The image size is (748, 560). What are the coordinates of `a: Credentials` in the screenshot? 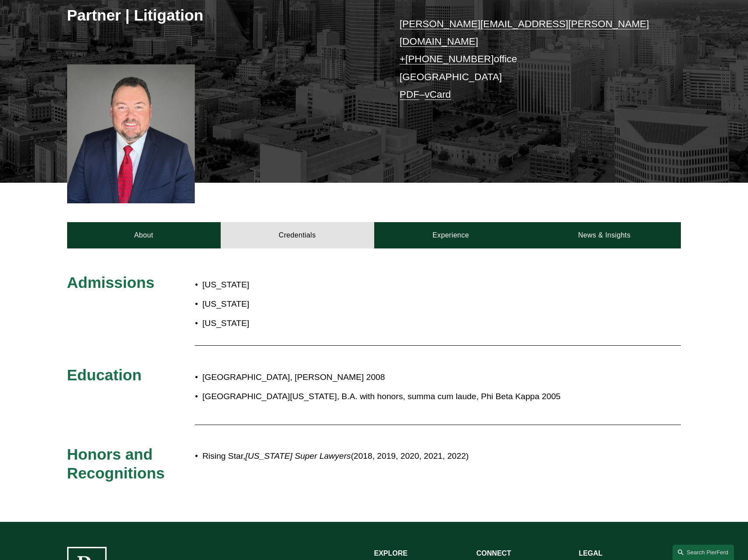 It's located at (297, 235).